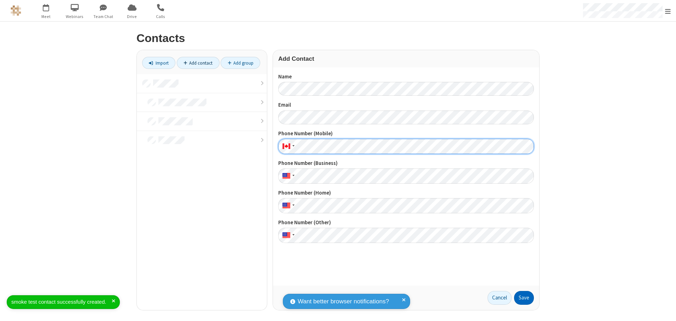 This screenshot has width=676, height=321. Describe the element at coordinates (406, 223) in the screenshot. I see `label: Phone Number (Other)` at that location.